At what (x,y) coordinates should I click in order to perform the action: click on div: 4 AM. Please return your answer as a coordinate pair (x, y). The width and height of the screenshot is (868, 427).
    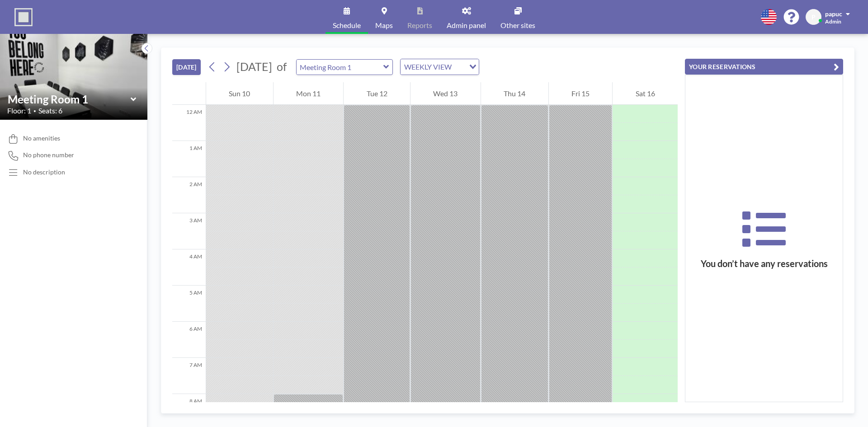
    Looking at the image, I should click on (189, 267).